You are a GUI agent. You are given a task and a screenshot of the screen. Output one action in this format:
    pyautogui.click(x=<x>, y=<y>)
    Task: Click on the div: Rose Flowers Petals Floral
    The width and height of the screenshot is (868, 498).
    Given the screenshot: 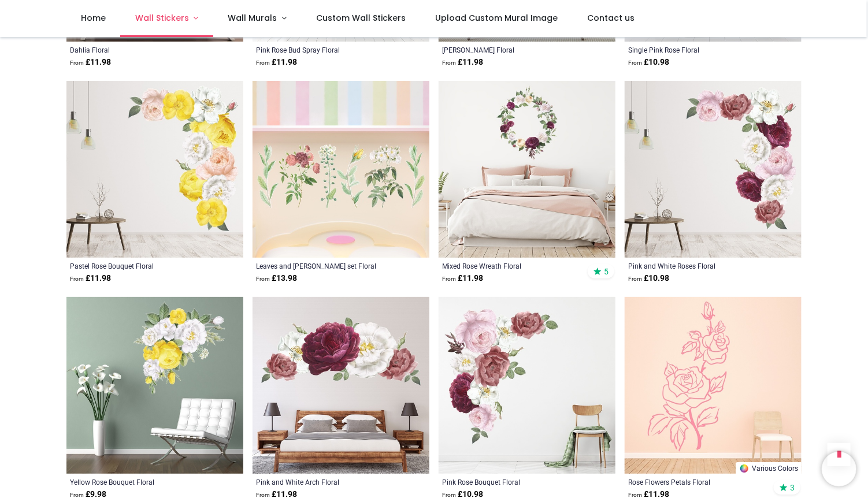 What is the action you would take?
    pyautogui.click(x=696, y=482)
    